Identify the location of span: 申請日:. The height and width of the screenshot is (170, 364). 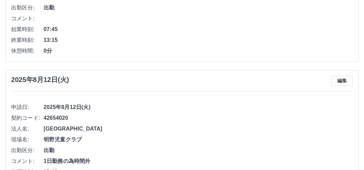
(27, 108).